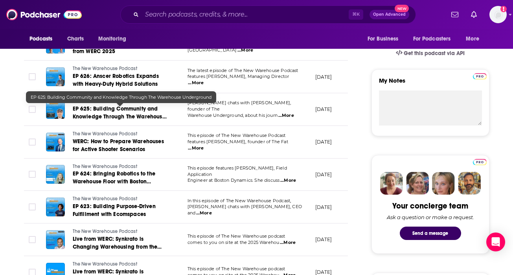  I want to click on span: Charts, so click(75, 39).